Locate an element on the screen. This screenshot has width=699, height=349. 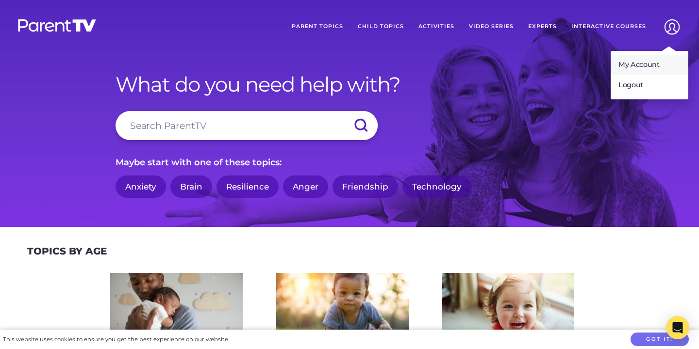
a: Resilience is located at coordinates (247, 187).